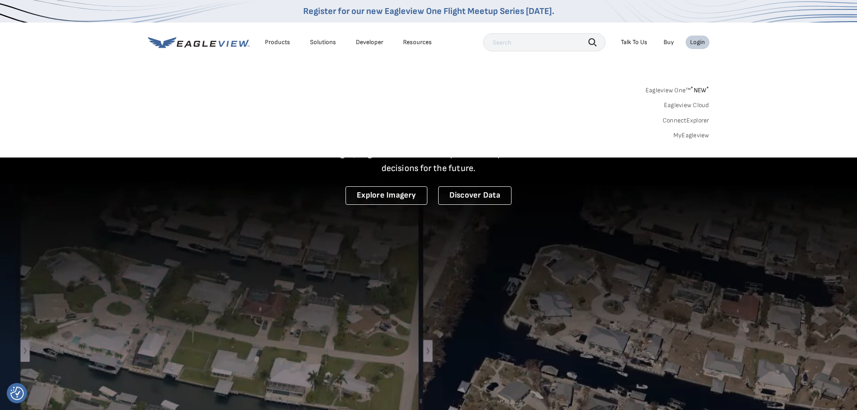  I want to click on div: Solutions, so click(323, 42).